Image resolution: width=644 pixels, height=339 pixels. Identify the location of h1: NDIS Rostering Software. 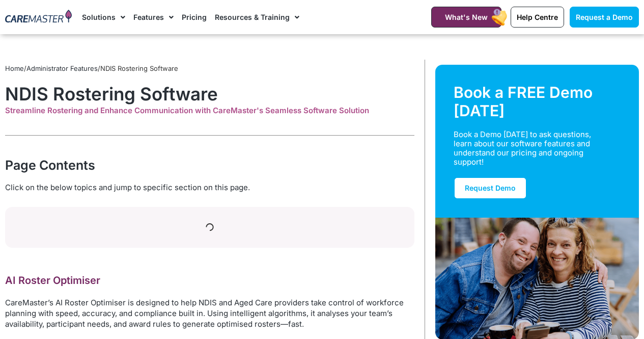
(210, 94).